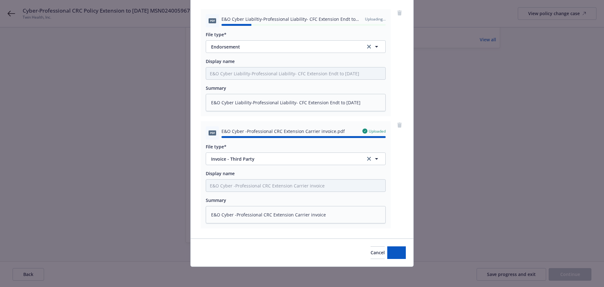 This screenshot has width=604, height=287. What do you see at coordinates (296, 159) in the screenshot?
I see `button: Invoice - Third Partyclear selection` at bounding box center [296, 159].